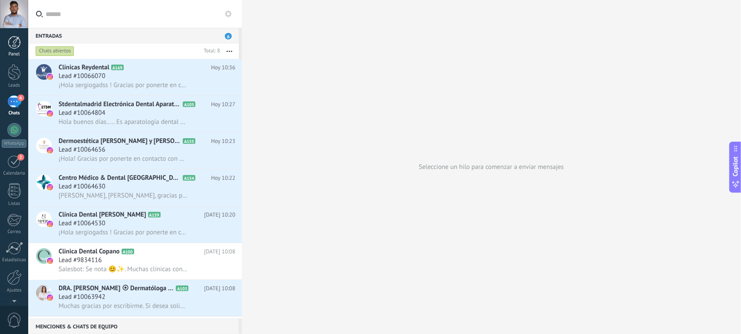 Image resolution: width=741 pixels, height=334 pixels. What do you see at coordinates (14, 113) in the screenshot?
I see `div: Chats` at bounding box center [14, 113].